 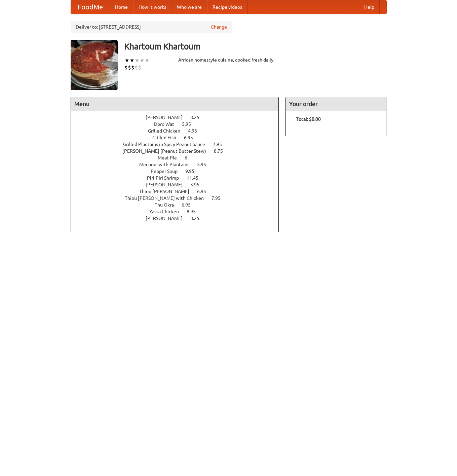 I want to click on a: How it works, so click(x=152, y=7).